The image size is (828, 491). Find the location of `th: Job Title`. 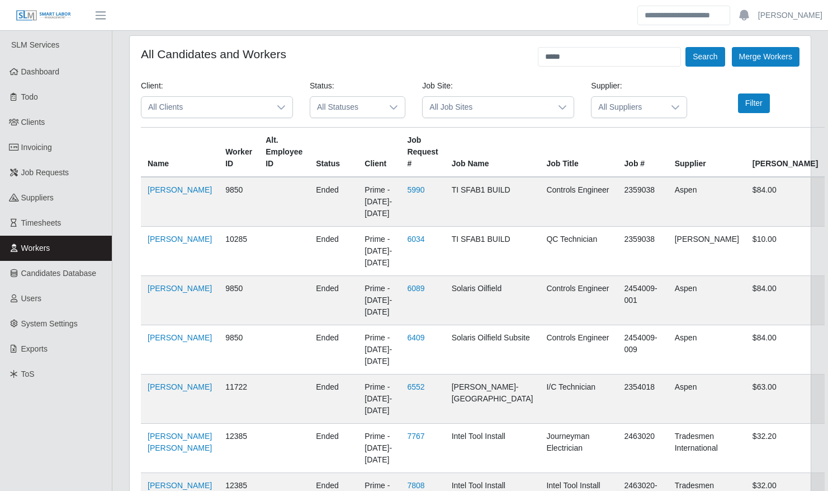

th: Job Title is located at coordinates (578, 152).